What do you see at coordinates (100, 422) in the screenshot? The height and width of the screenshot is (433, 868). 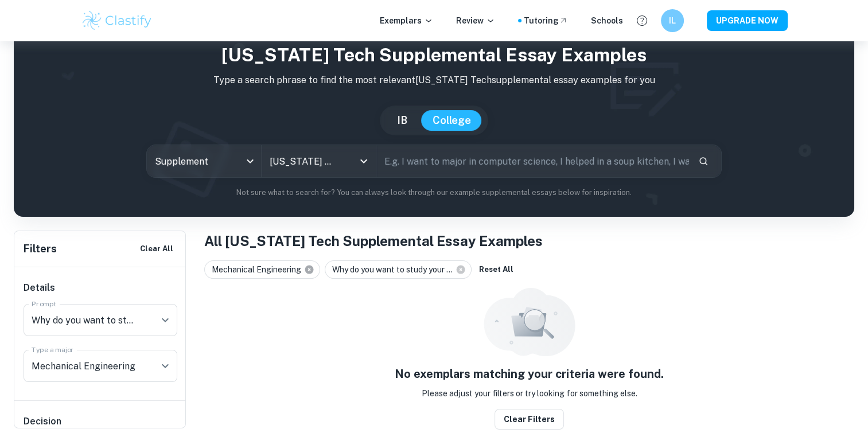 I see `h6: Decision` at bounding box center [100, 422].